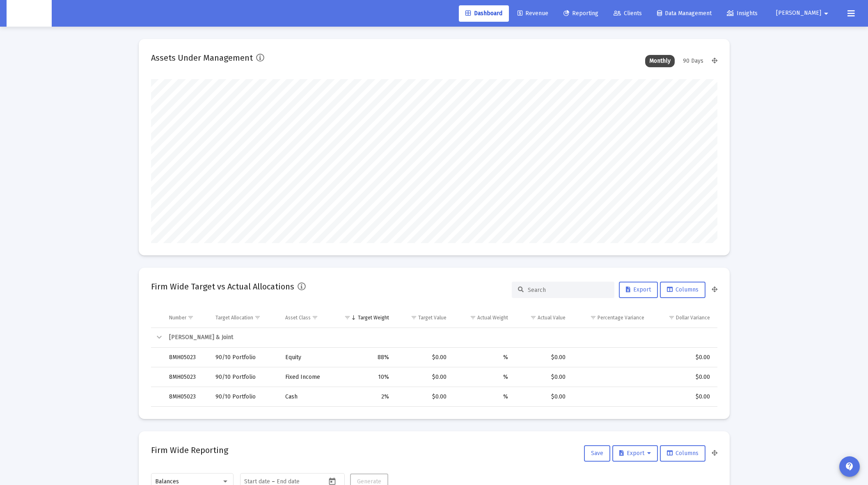 The width and height of the screenshot is (868, 485). Describe the element at coordinates (484, 13) in the screenshot. I see `span: Dashboard` at that location.